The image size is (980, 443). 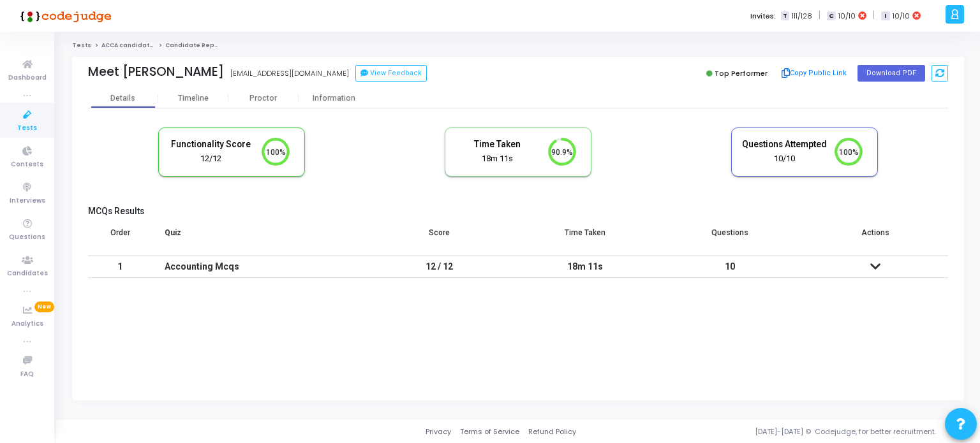 What do you see at coordinates (264, 98) in the screenshot?
I see `div: Proctor` at bounding box center [264, 98].